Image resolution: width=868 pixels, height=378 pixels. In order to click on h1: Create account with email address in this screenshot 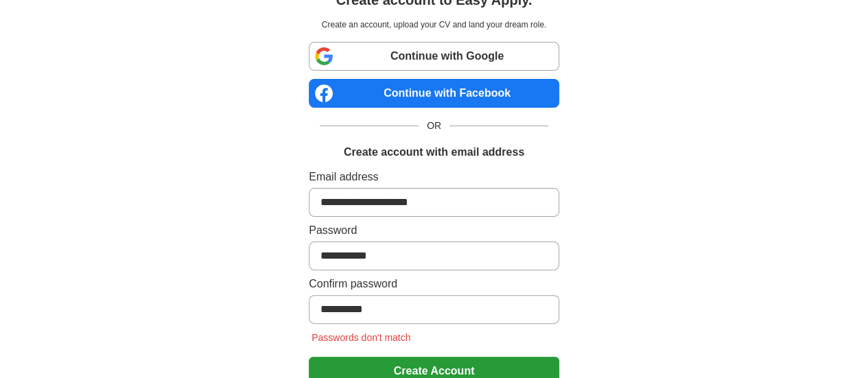, I will do `click(434, 152)`.